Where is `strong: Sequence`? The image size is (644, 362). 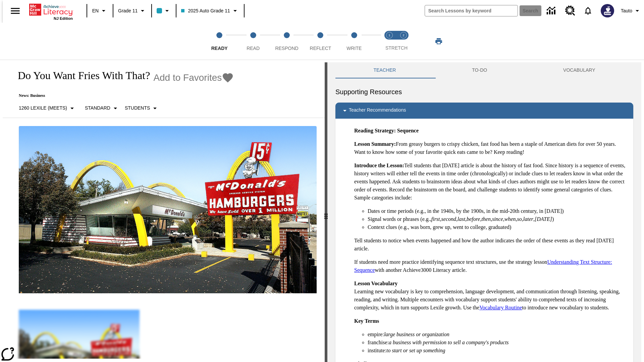
strong: Sequence is located at coordinates (408, 130).